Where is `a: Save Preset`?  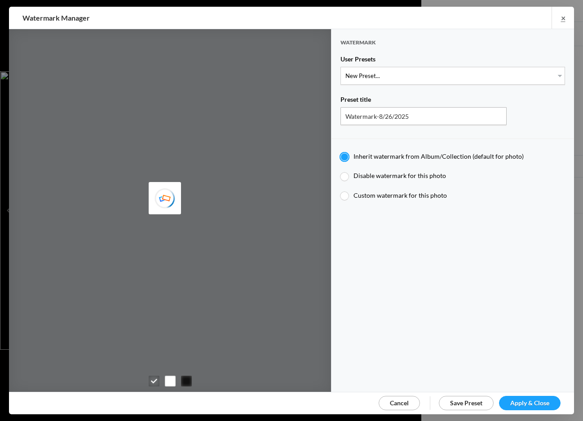 a: Save Preset is located at coordinates (466, 403).